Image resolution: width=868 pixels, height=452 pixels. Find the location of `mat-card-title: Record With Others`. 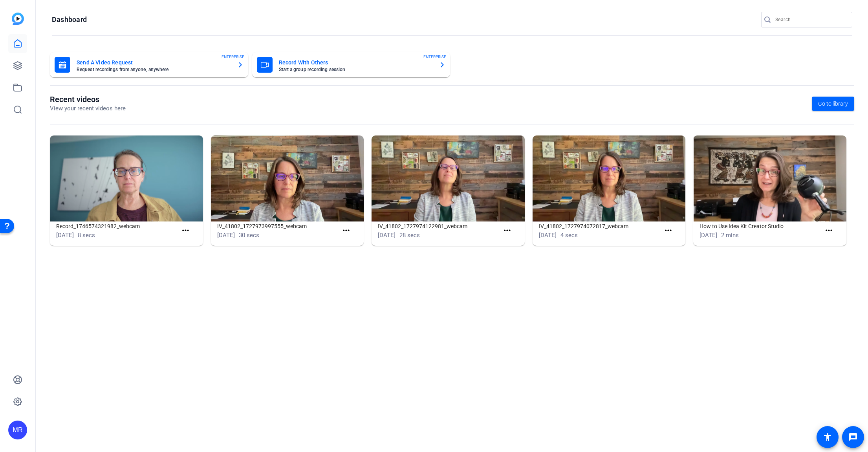

mat-card-title: Record With Others is located at coordinates (356, 63).